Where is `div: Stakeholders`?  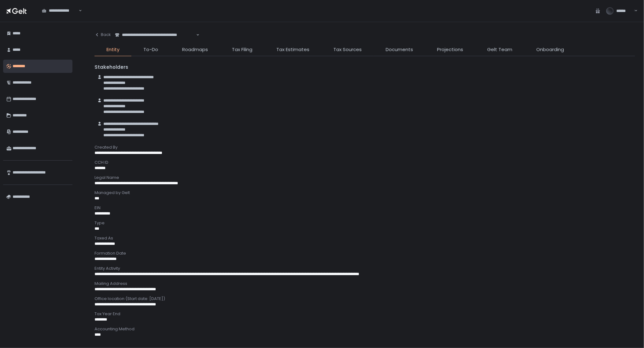 div: Stakeholders is located at coordinates (365, 67).